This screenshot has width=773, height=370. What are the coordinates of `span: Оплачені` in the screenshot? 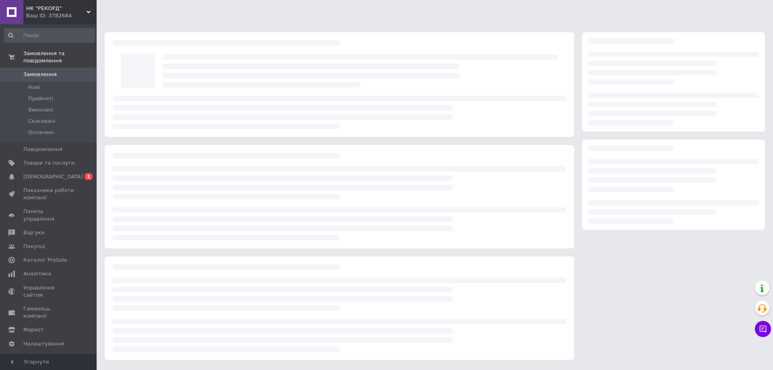 It's located at (41, 132).